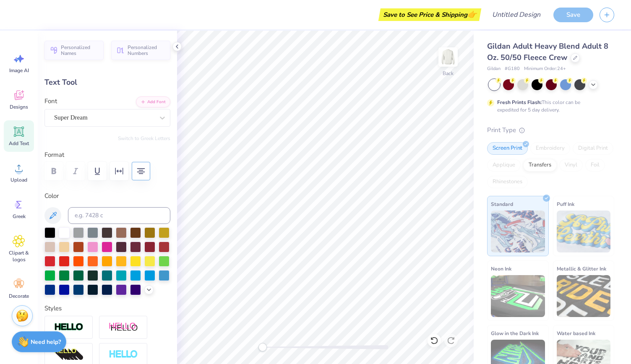  Describe the element at coordinates (19, 180) in the screenshot. I see `span: Upload` at that location.